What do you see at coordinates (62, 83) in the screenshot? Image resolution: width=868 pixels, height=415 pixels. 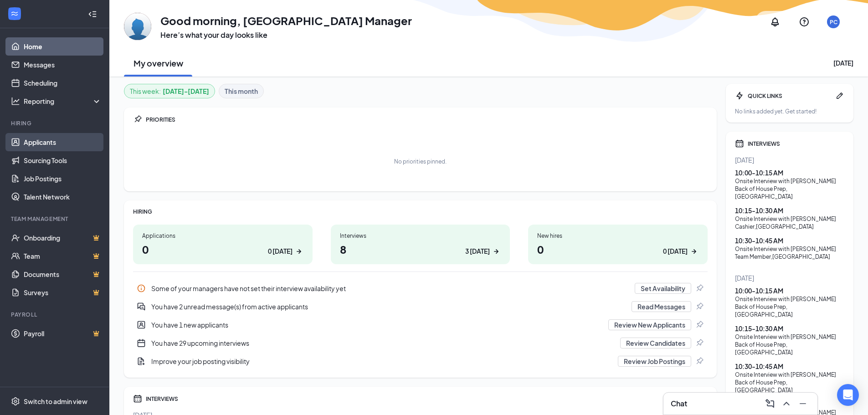 I see `a: Scheduling` at bounding box center [62, 83].